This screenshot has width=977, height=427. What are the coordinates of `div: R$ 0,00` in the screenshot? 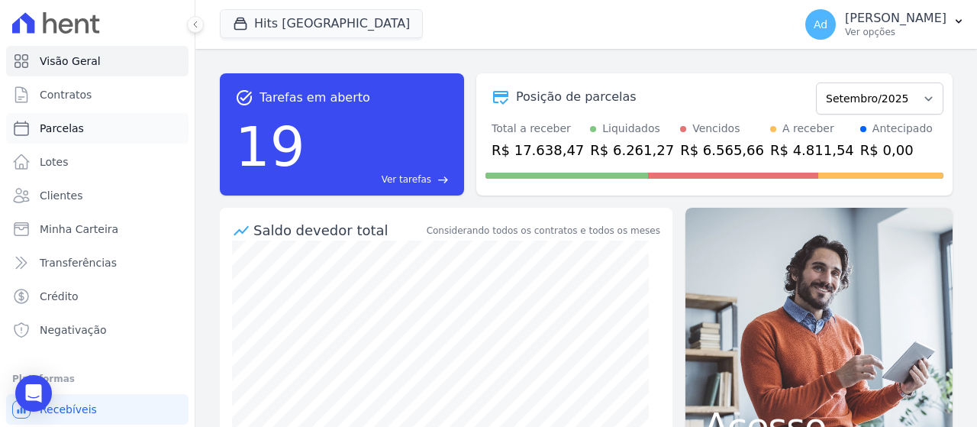 It's located at (896, 150).